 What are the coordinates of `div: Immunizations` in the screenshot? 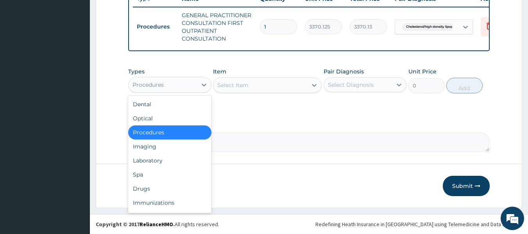 It's located at (170, 203).